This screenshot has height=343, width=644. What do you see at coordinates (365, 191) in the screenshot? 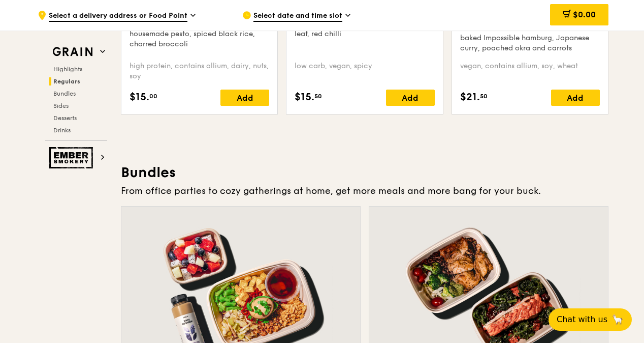
I see `div: From office parties to cozy gatherings at home, get more meals and more bang for your buck.` at bounding box center [365, 191].